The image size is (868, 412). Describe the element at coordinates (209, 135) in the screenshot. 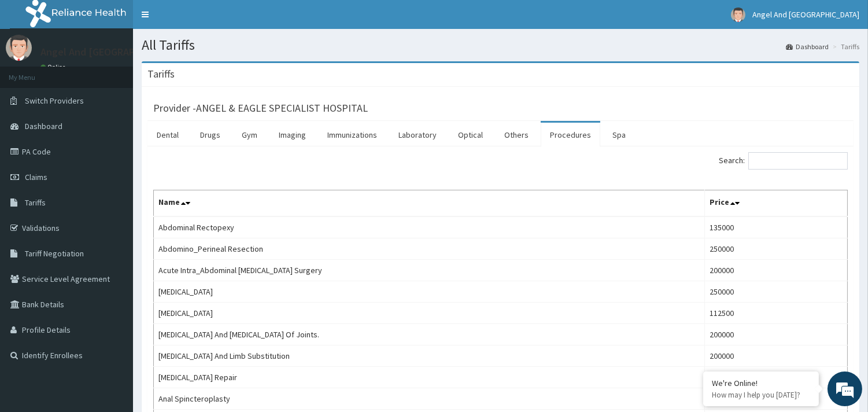

I see `a: Drugs` at that location.